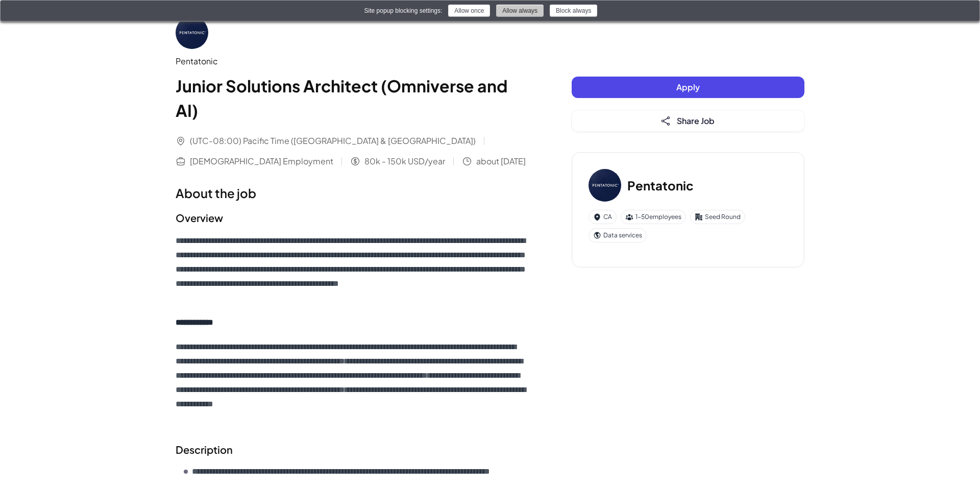 This screenshot has height=489, width=980. What do you see at coordinates (654, 217) in the screenshot?
I see `div: 1-50 employees` at bounding box center [654, 217].